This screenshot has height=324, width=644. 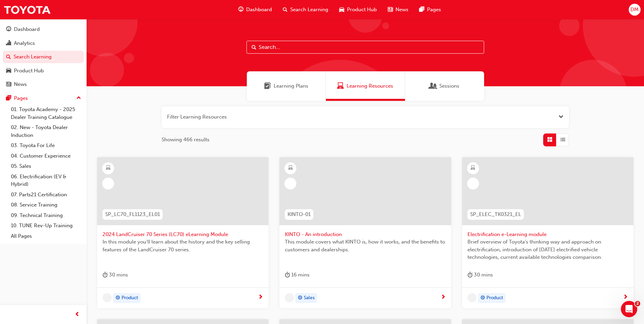 I want to click on span: KINTO - An introduction, so click(x=365, y=234).